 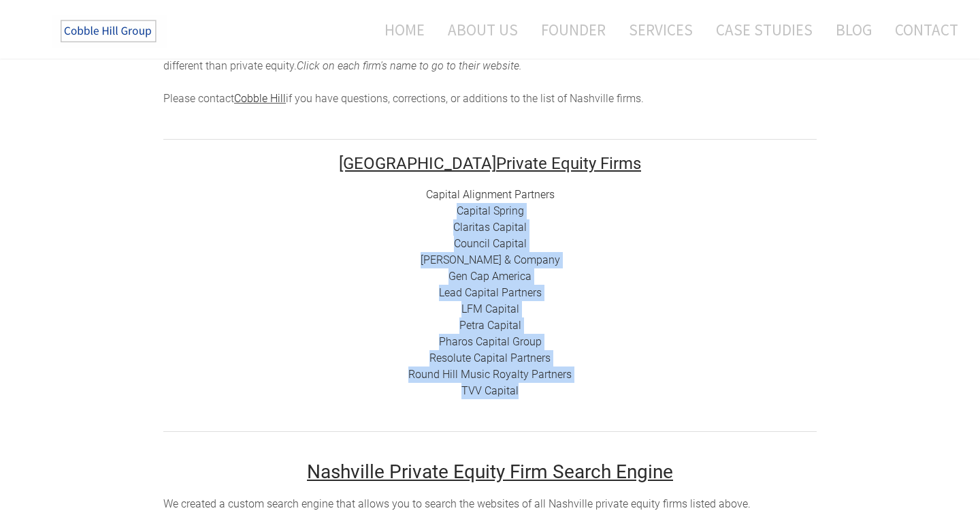 What do you see at coordinates (490, 374) in the screenshot?
I see `a: Round Hill Music Royalty Partners` at bounding box center [490, 374].